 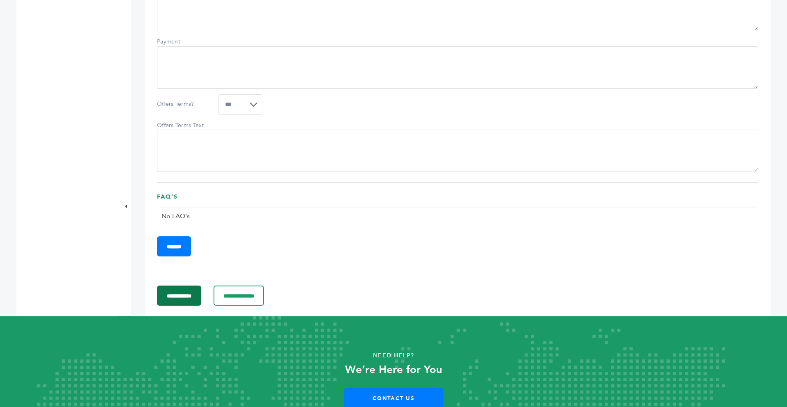 I want to click on label: Offers Terms?, so click(x=186, y=104).